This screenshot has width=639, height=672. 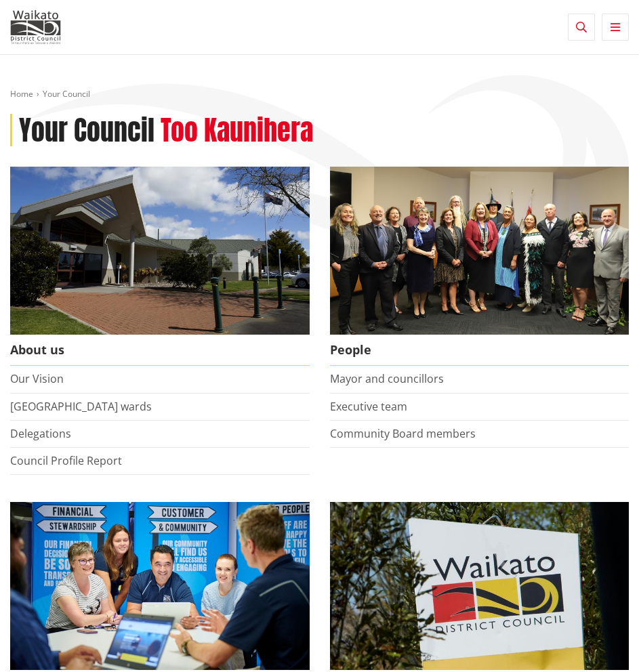 I want to click on span: People, so click(x=480, y=350).